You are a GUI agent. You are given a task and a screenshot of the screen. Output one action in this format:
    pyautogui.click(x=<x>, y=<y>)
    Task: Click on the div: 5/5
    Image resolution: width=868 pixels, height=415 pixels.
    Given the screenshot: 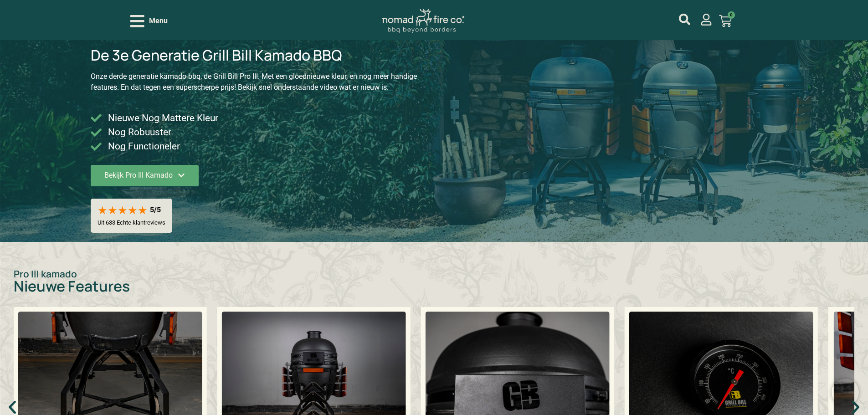 What is the action you would take?
    pyautogui.click(x=156, y=210)
    